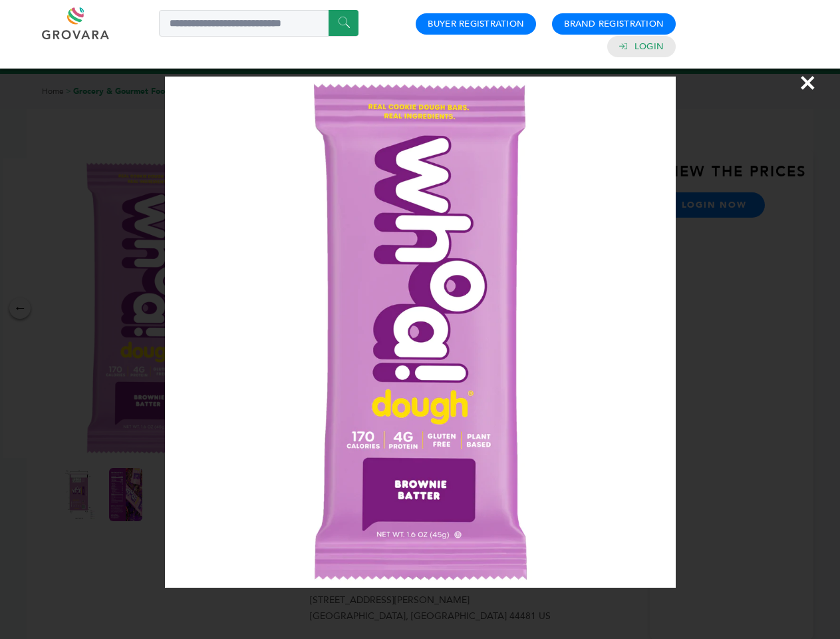  I want to click on input: Search a product or brand..., so click(259, 24).